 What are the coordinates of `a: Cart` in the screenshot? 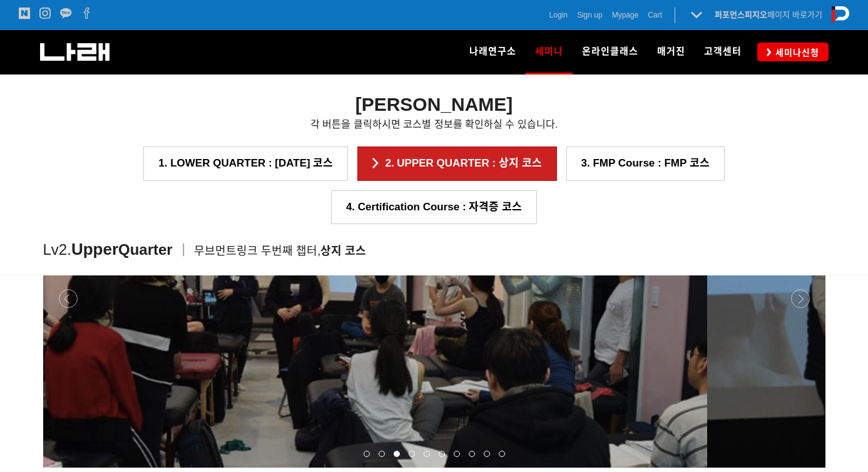 It's located at (655, 15).